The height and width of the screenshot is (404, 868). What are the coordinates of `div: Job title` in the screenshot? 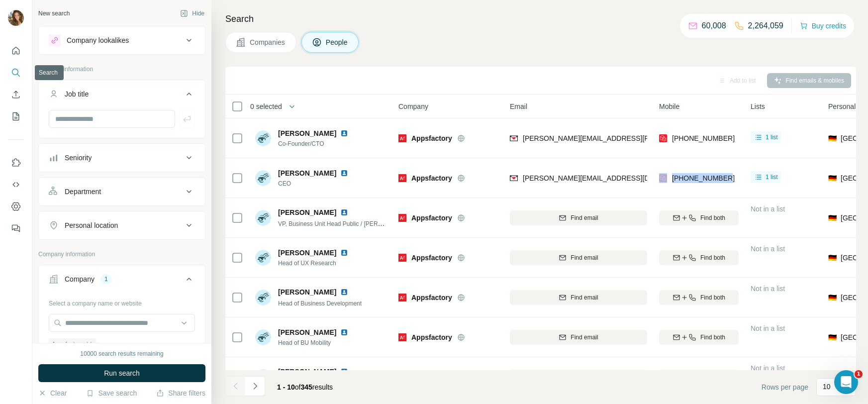 It's located at (77, 94).